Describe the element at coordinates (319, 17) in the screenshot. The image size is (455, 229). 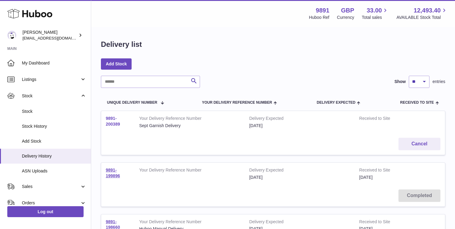
I see `div: Huboo Ref` at that location.